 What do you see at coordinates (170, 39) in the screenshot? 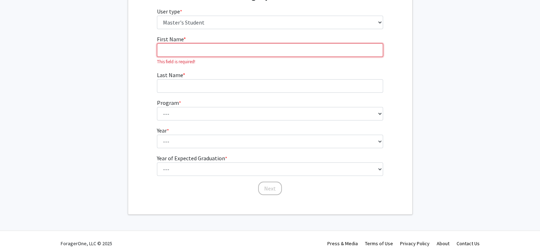
I see `span: First Name` at bounding box center [170, 39].